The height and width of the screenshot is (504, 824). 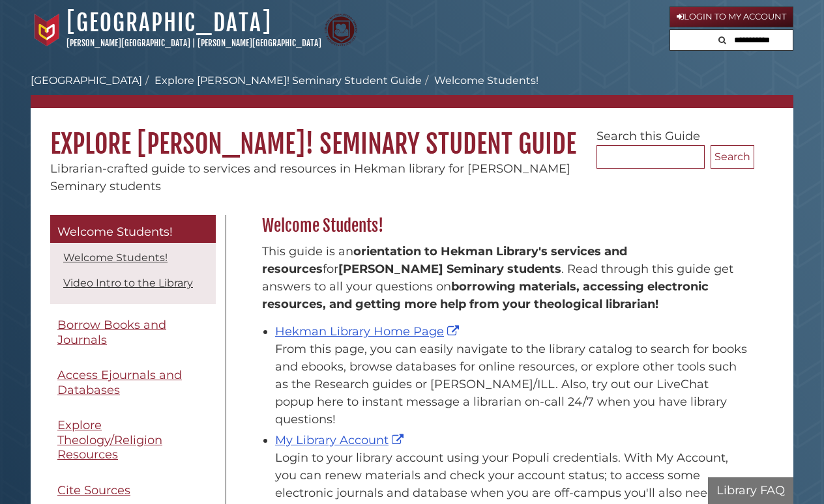 I want to click on span: Borrow Books and Journals, so click(x=111, y=333).